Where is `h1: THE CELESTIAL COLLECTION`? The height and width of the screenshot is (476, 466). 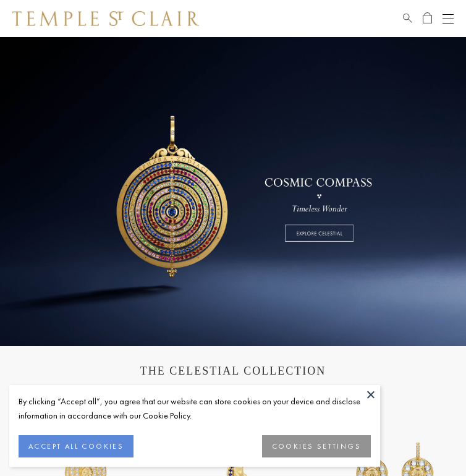 h1: THE CELESTIAL COLLECTION is located at coordinates (233, 371).